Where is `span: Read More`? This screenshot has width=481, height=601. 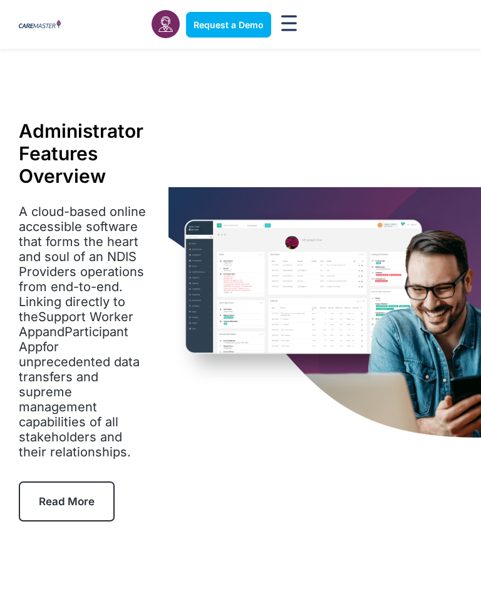
span: Read More is located at coordinates (66, 501).